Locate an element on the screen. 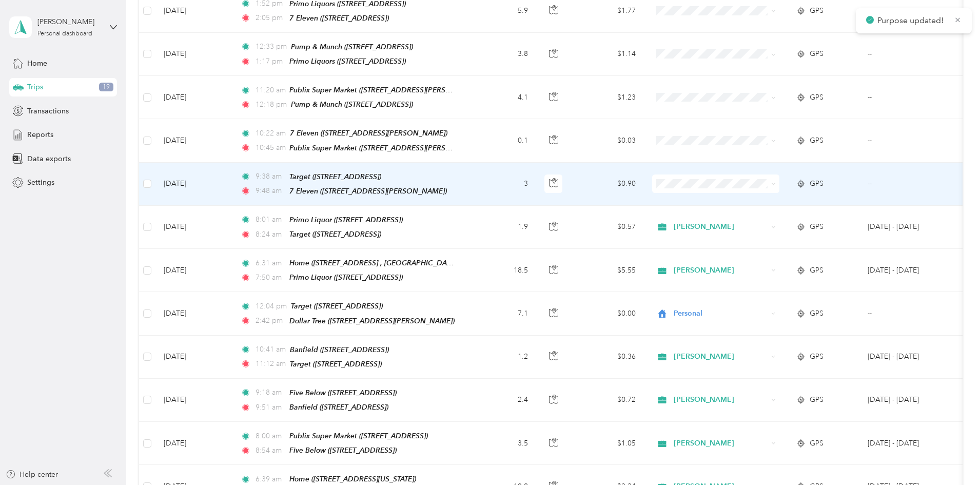 The height and width of the screenshot is (485, 980). span: 2:42 pm is located at coordinates (270, 321).